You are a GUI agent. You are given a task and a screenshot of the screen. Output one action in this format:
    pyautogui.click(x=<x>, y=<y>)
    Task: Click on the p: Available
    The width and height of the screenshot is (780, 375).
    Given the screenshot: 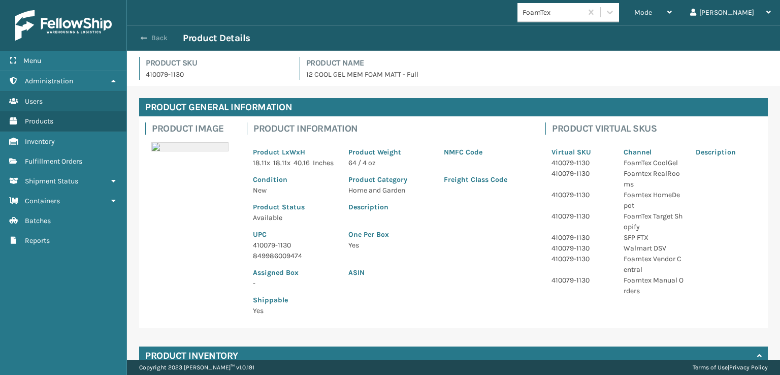 What is the action you would take?
    pyautogui.click(x=295, y=217)
    